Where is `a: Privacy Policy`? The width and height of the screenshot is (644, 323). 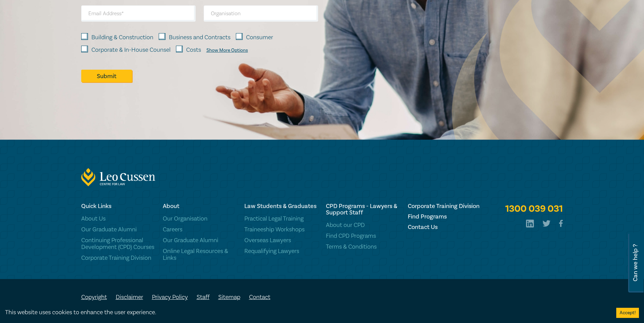 a: Privacy Policy is located at coordinates (170, 297).